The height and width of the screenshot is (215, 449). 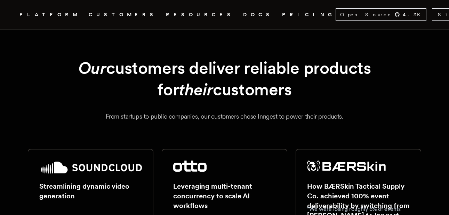 I want to click on img: SoundCloud, so click(x=90, y=168).